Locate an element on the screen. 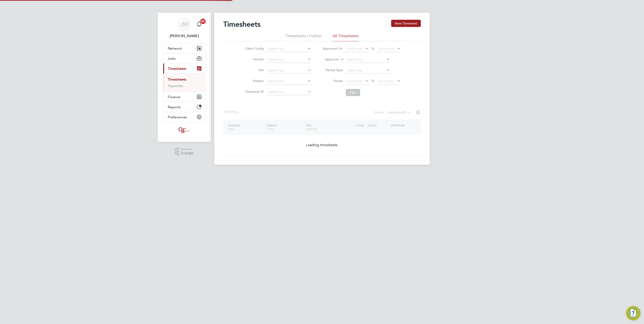 The width and height of the screenshot is (644, 324). label: Vendor is located at coordinates (254, 60).